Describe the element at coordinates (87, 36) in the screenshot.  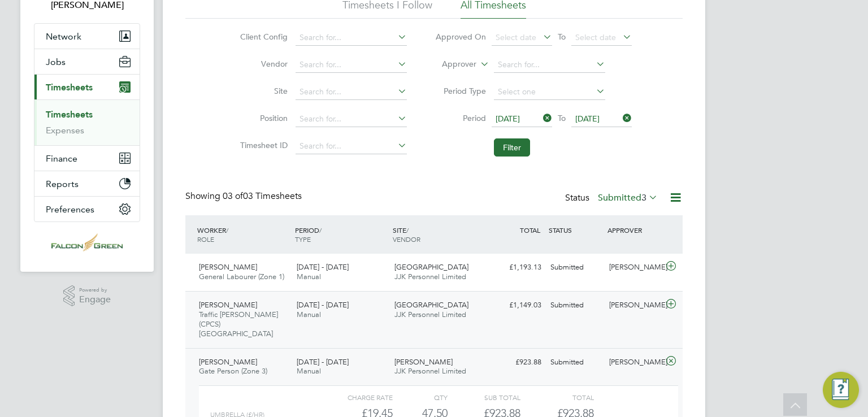
I see `button: Network` at that location.